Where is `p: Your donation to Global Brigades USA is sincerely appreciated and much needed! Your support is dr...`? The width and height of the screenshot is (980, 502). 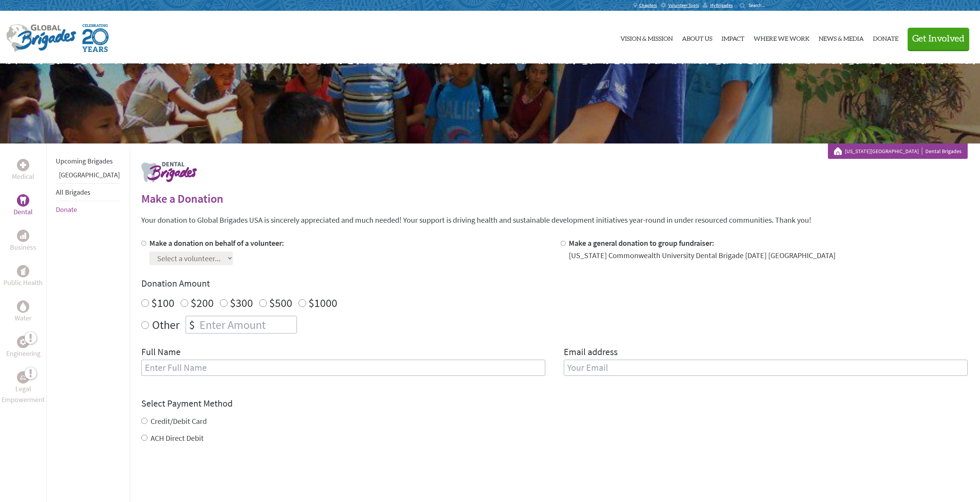 p: Your donation to Global Brigades USA is sincerely appreciated and much needed! Your support is dr... is located at coordinates (555, 220).